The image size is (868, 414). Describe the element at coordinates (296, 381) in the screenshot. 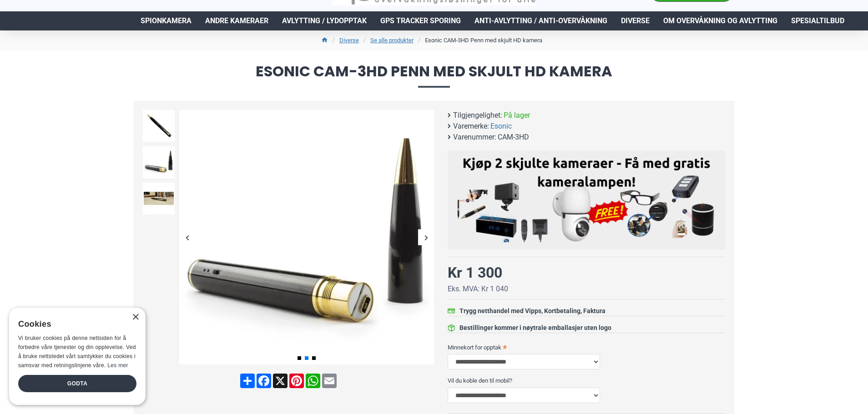

I see `a: Pinterest` at that location.